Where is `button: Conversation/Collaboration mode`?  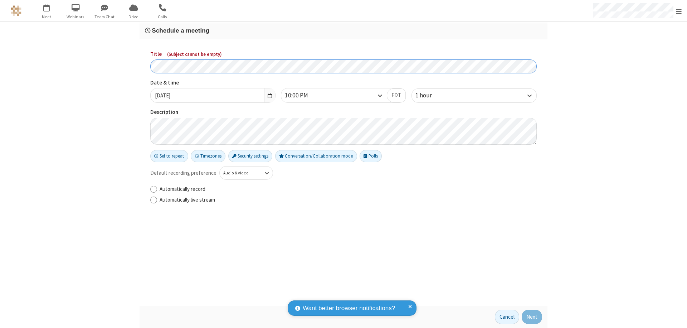 button: Conversation/Collaboration mode is located at coordinates (316, 156).